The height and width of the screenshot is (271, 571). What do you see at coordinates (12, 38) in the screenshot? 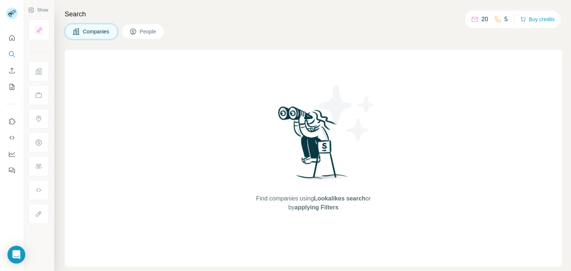
I see `button: Quick start` at bounding box center [12, 38].